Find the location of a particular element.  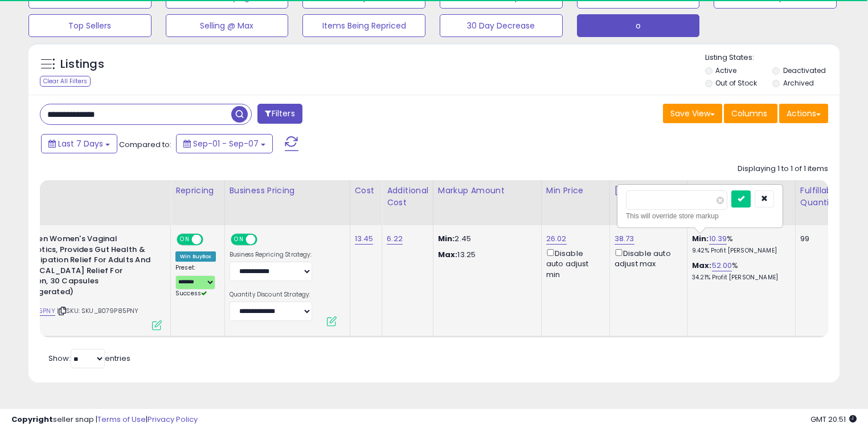

button: Items Being Repriced is located at coordinates (364, 26).